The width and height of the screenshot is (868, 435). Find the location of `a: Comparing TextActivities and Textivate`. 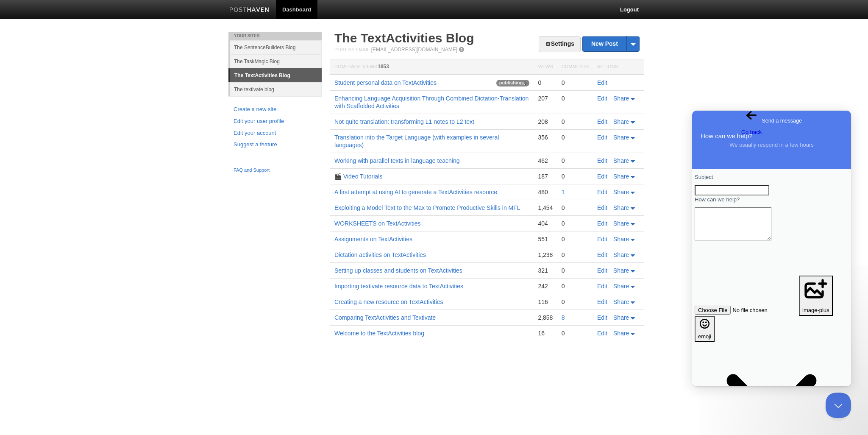

a: Comparing TextActivities and Textivate is located at coordinates (385, 317).